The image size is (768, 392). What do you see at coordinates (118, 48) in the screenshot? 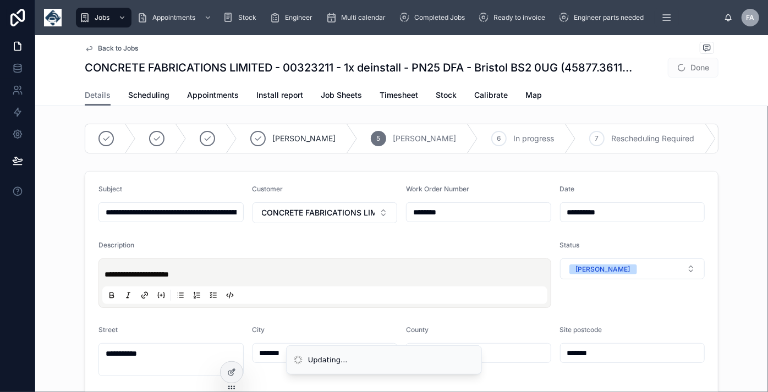
I see `span: Back to Jobs` at bounding box center [118, 48].